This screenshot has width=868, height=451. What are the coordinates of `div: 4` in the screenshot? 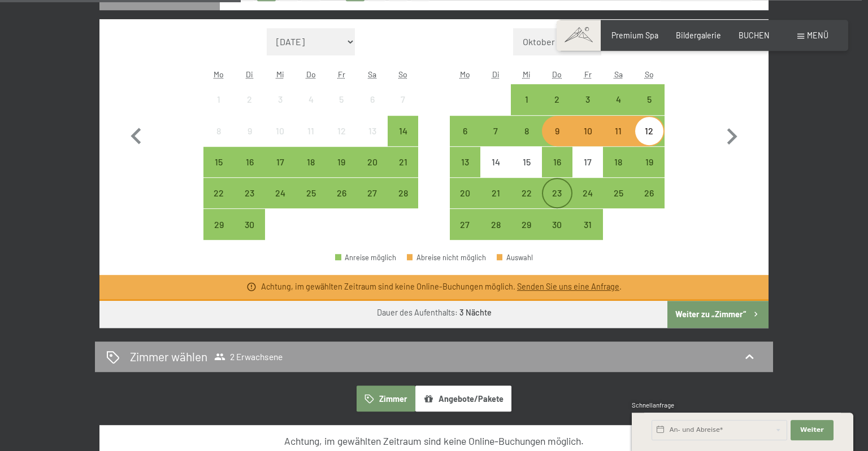 It's located at (618, 109).